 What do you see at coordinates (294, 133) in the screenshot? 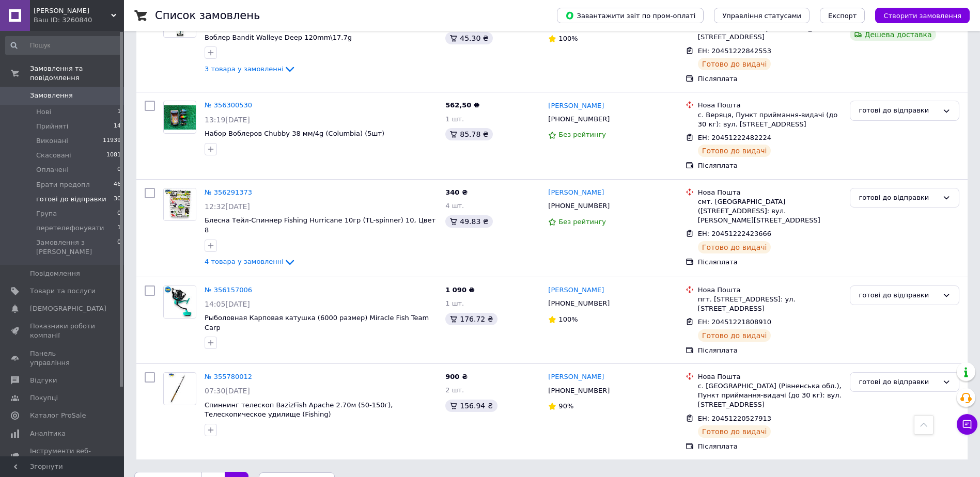
I see `a: Набор Воблеров Chubby 38 мм/4g (Columbia) (5шт)` at bounding box center [294, 133].